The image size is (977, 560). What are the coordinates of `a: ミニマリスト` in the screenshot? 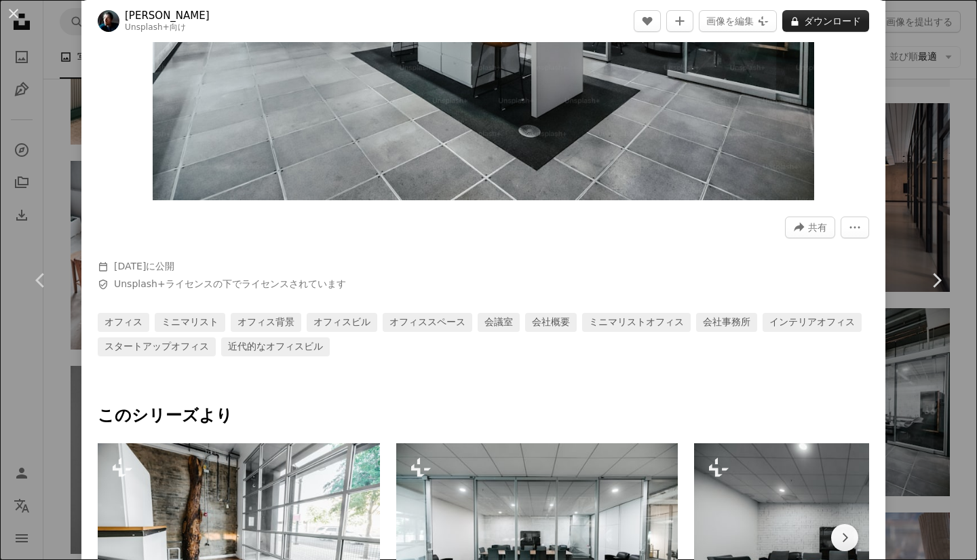 It's located at (190, 322).